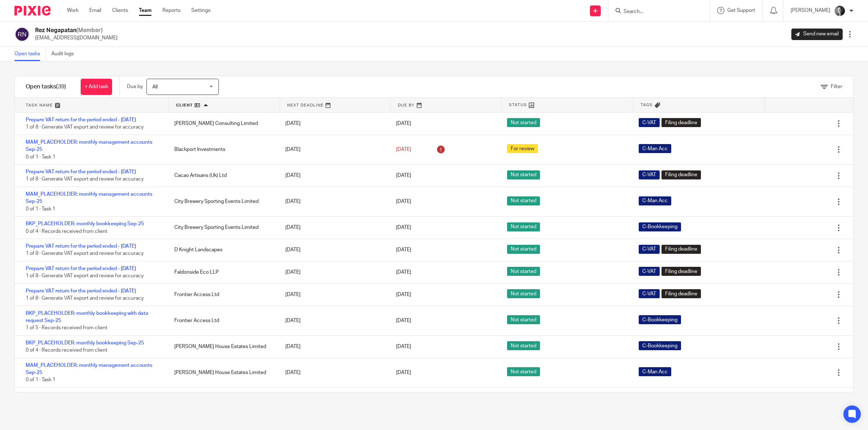 This screenshot has height=430, width=868. What do you see at coordinates (222, 321) in the screenshot?
I see `div: Frontier Access Ltd` at bounding box center [222, 321].